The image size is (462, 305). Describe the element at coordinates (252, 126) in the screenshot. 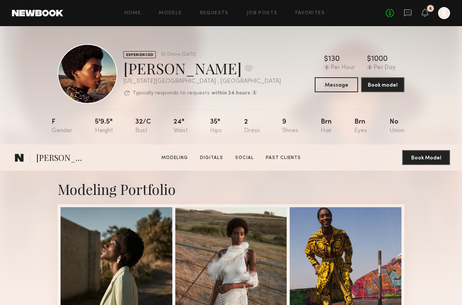

I see `div: 2` at that location.